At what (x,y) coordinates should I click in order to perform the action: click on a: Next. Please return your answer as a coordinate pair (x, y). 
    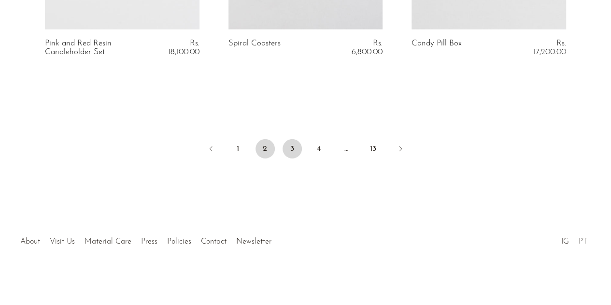
    Looking at the image, I should click on (400, 150).